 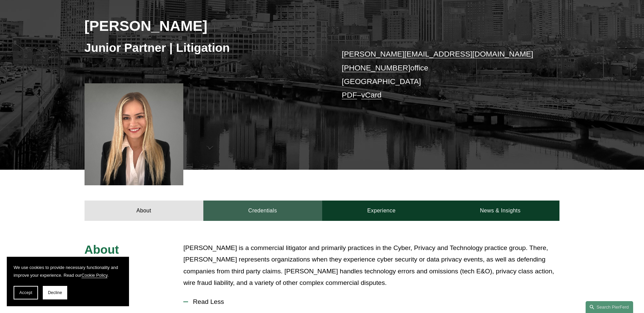 I want to click on a: vCard, so click(x=372, y=95).